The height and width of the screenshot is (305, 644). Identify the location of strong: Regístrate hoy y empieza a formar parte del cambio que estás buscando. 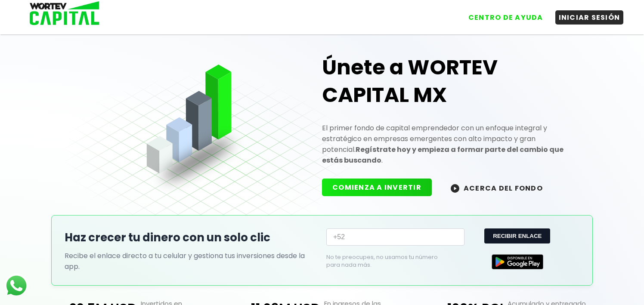
(442, 155).